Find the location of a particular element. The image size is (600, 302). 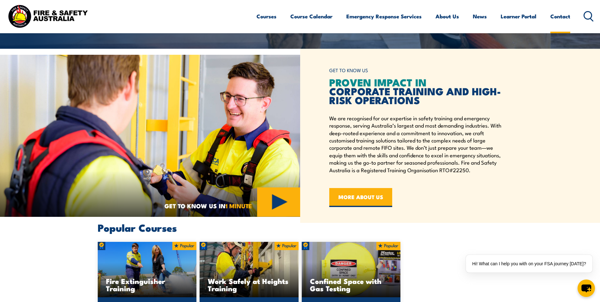

a: Learner Portal is located at coordinates (518, 16).